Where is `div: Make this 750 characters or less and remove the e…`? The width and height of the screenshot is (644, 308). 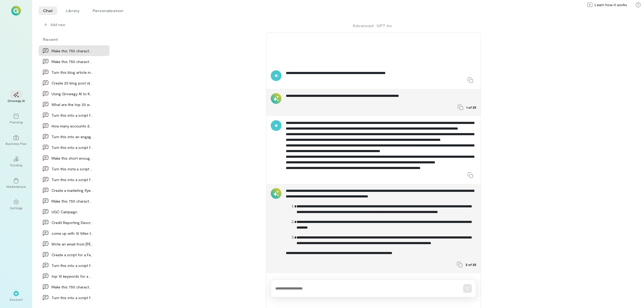 div: Make this 750 characters or less and remove the e… is located at coordinates (73, 51).